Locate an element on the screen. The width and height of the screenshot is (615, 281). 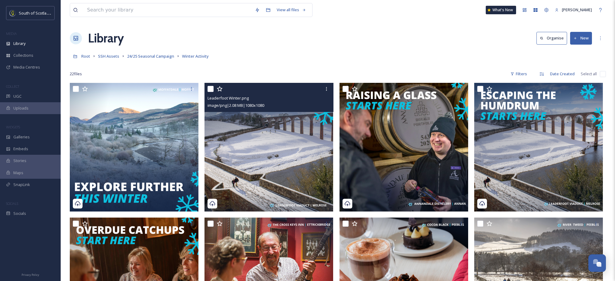
img: images.jpeg is located at coordinates (13, 13).